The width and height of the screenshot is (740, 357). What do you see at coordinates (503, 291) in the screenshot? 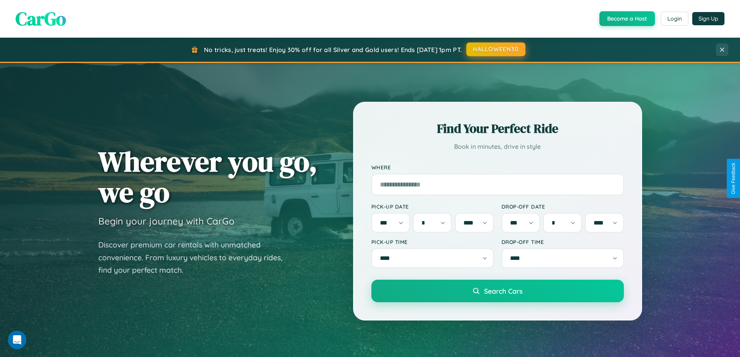
I see `span: Search Cars` at bounding box center [503, 291].